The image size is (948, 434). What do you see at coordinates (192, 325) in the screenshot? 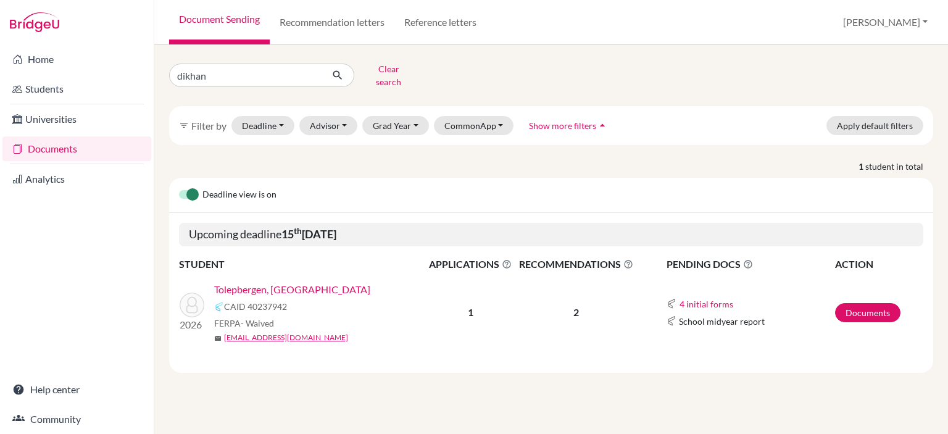
I see `p: 2026` at bounding box center [192, 325].